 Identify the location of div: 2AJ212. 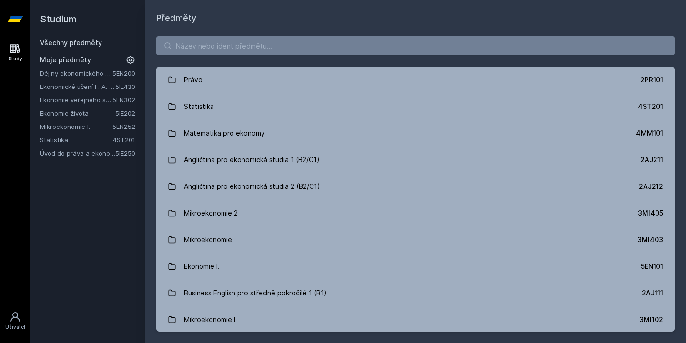
(650, 187).